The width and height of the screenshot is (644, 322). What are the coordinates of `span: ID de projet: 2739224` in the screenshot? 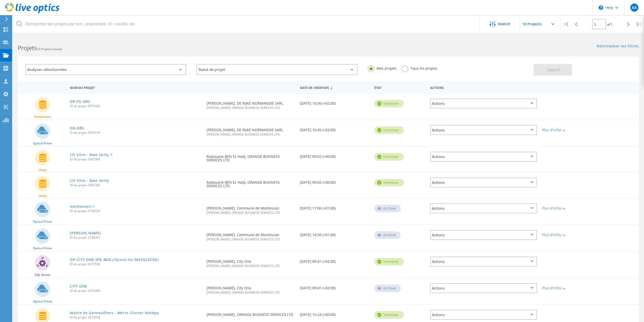 It's located at (135, 211).